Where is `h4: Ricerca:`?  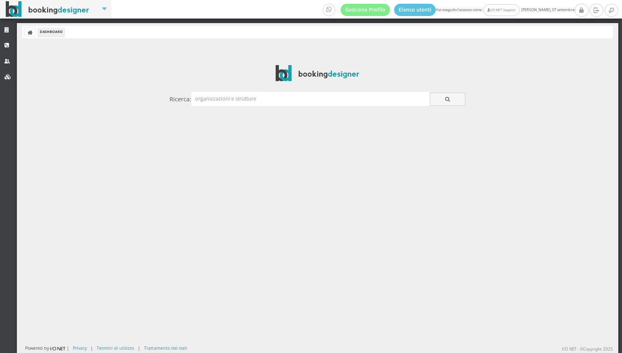
h4: Ricerca: is located at coordinates (180, 99).